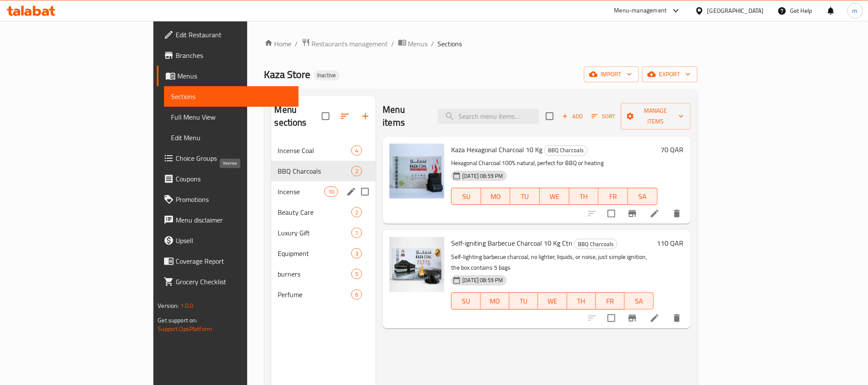  What do you see at coordinates (233, 55) in the screenshot?
I see `span: Branches` at bounding box center [233, 55].